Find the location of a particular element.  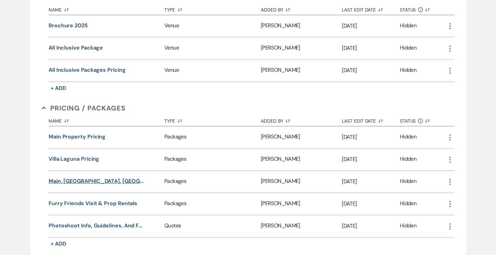

button: Main Property Pricing is located at coordinates (77, 137).